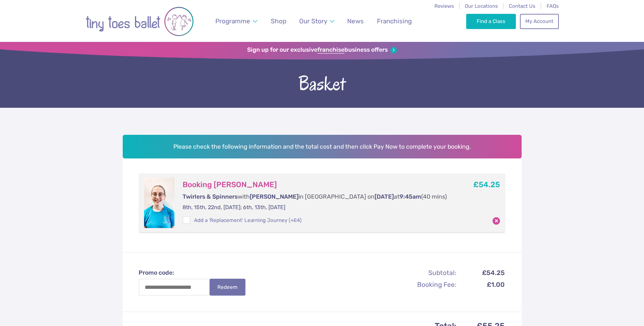 This screenshot has width=644, height=326. What do you see at coordinates (331, 50) in the screenshot?
I see `strong: franchise` at bounding box center [331, 50].